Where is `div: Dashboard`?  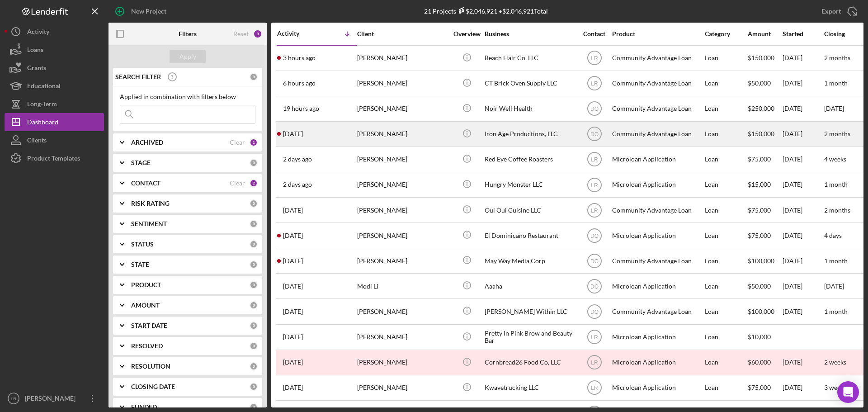 div: Dashboard is located at coordinates (43, 123).